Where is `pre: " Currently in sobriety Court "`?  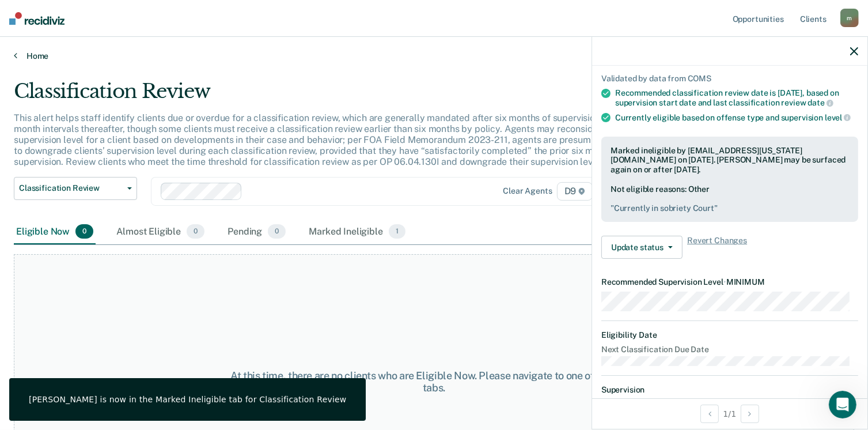 pre: " Currently in sobriety Court " is located at coordinates (730, 208).